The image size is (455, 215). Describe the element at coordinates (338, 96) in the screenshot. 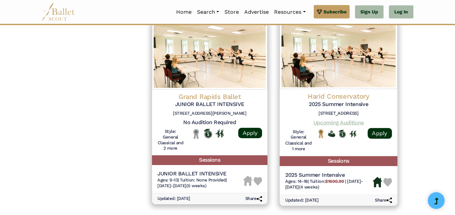

I see `h4: Harid Conservatory` at that location.